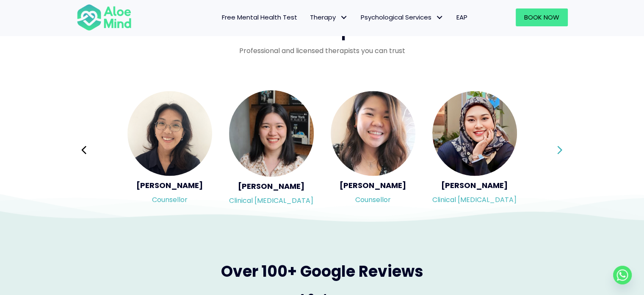 The image size is (644, 295). What do you see at coordinates (322, 30) in the screenshot?
I see `span: Our mental health professionals` at bounding box center [322, 30].